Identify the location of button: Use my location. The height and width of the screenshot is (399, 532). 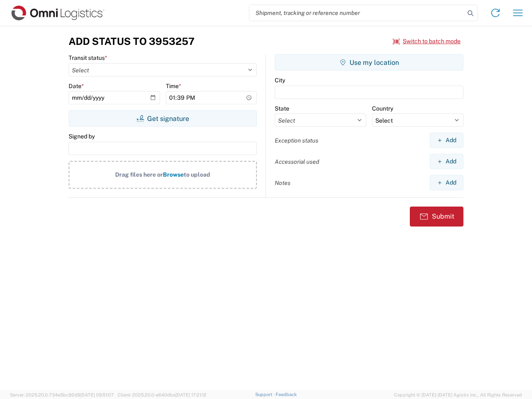
(369, 62).